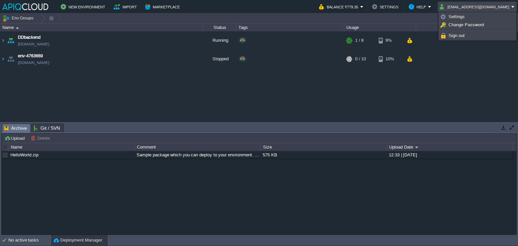 Image resolution: width=518 pixels, height=246 pixels. I want to click on div: Tags, so click(290, 27).